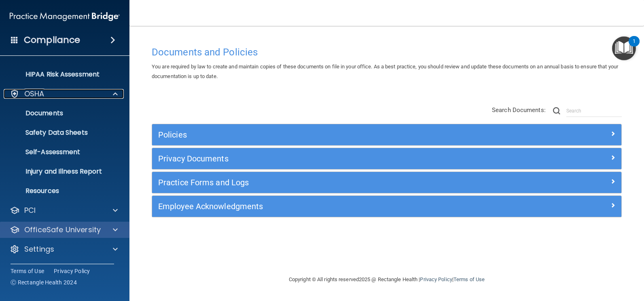 The width and height of the screenshot is (644, 301). Describe the element at coordinates (518, 110) in the screenshot. I see `span: Search Documents:` at that location.